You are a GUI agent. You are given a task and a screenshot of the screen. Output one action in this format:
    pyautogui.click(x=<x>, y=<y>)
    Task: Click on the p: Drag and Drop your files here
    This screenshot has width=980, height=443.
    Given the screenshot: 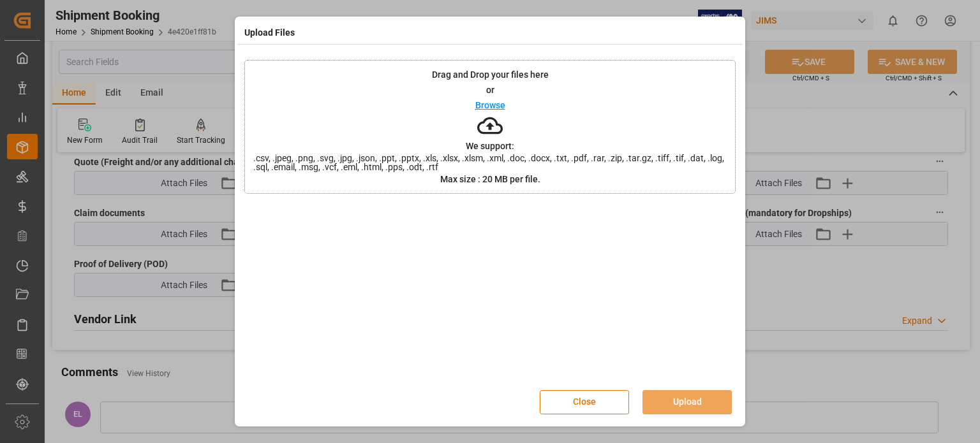 What is the action you would take?
    pyautogui.click(x=490, y=75)
    